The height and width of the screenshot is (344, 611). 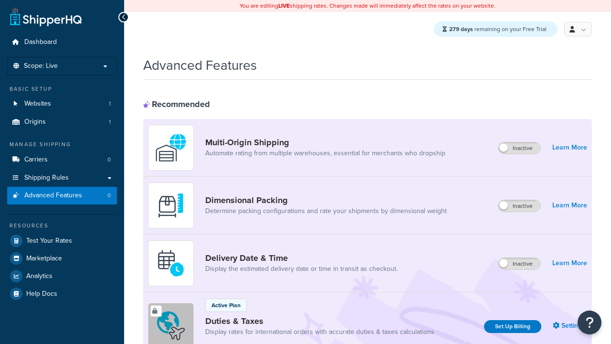 What do you see at coordinates (62, 159) in the screenshot?
I see `a: Carriers0` at bounding box center [62, 159].